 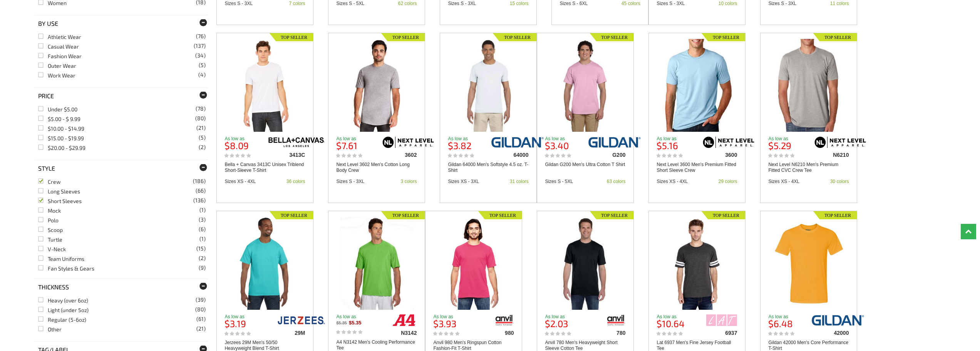 I want to click on span: (66), so click(x=201, y=190).